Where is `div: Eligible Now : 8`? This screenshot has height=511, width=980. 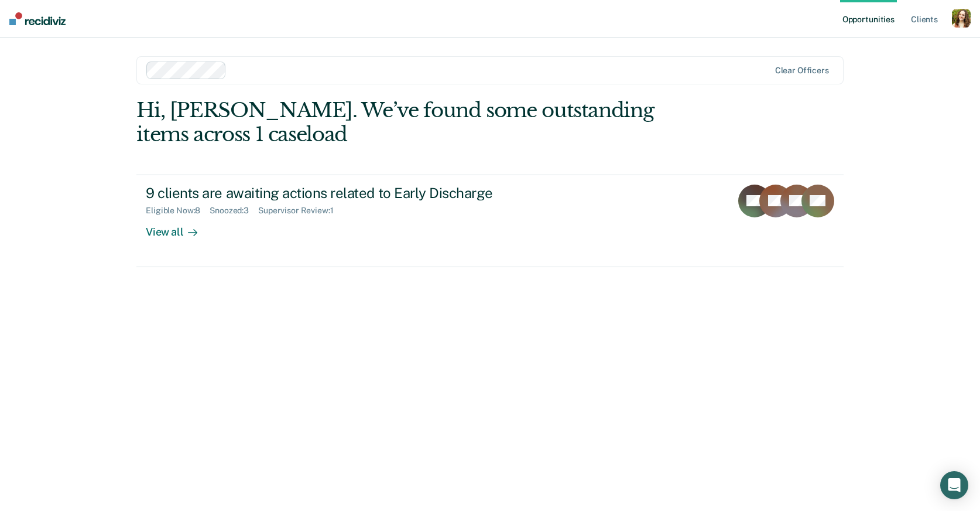
div: Eligible Now : 8 is located at coordinates (177, 211).